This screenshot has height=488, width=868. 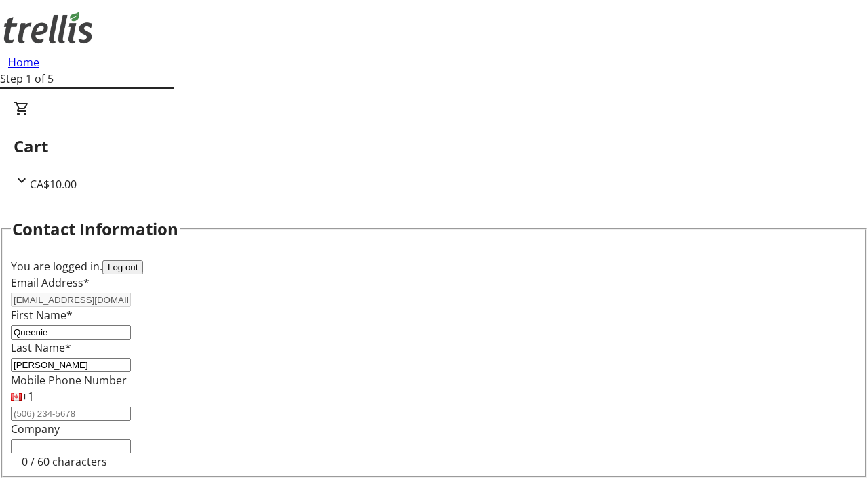 I want to click on div: CartCA$10.00, so click(x=434, y=147).